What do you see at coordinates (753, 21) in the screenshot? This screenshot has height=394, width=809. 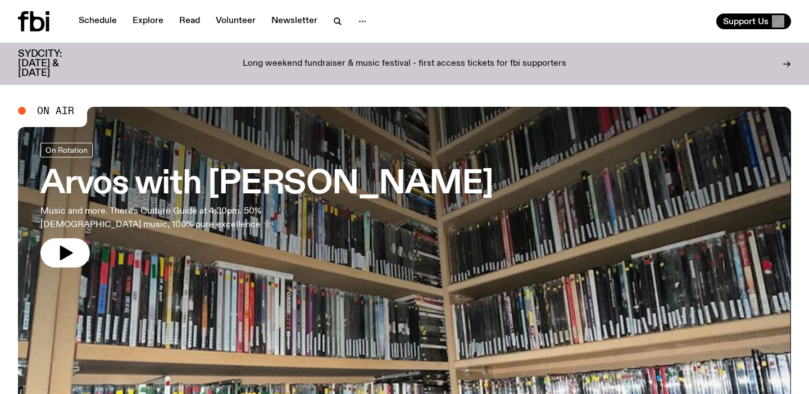 I see `button: Support Us` at bounding box center [753, 21].